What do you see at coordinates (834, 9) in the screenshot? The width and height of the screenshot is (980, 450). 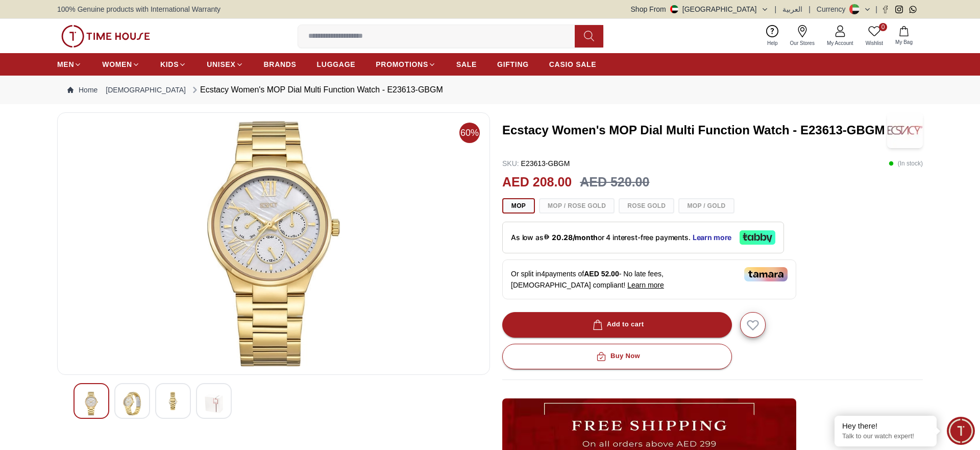 I see `div: Currency` at bounding box center [834, 9].